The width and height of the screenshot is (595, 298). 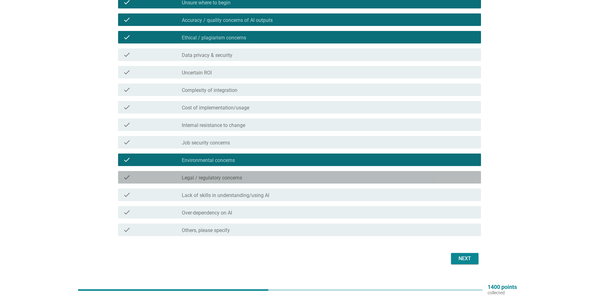 What do you see at coordinates (206, 143) in the screenshot?
I see `label: Job security concerns` at bounding box center [206, 143].